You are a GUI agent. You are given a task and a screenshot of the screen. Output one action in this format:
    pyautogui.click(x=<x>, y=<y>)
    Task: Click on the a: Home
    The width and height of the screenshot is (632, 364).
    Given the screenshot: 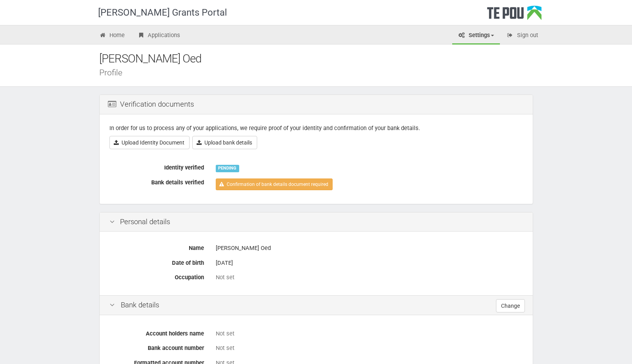 What is the action you would take?
    pyautogui.click(x=112, y=36)
    